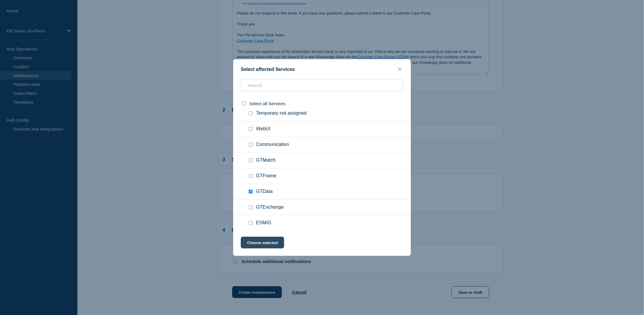 The height and width of the screenshot is (315, 644). Describe the element at coordinates (251, 223) in the screenshot. I see `input: ESMIG checkbox` at that location.